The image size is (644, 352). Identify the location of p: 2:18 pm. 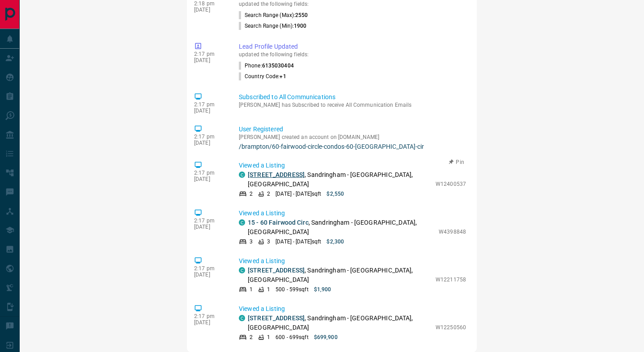
(210, 3).